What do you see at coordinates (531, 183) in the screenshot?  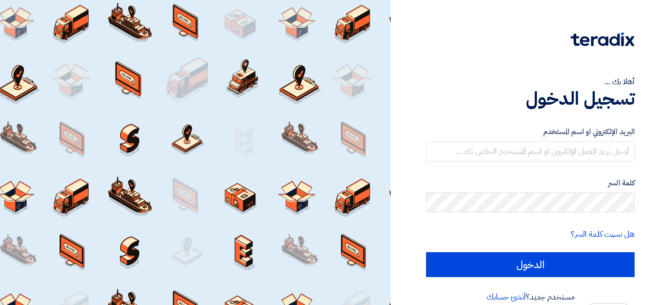 I see `label: كلمة السر` at bounding box center [531, 183].